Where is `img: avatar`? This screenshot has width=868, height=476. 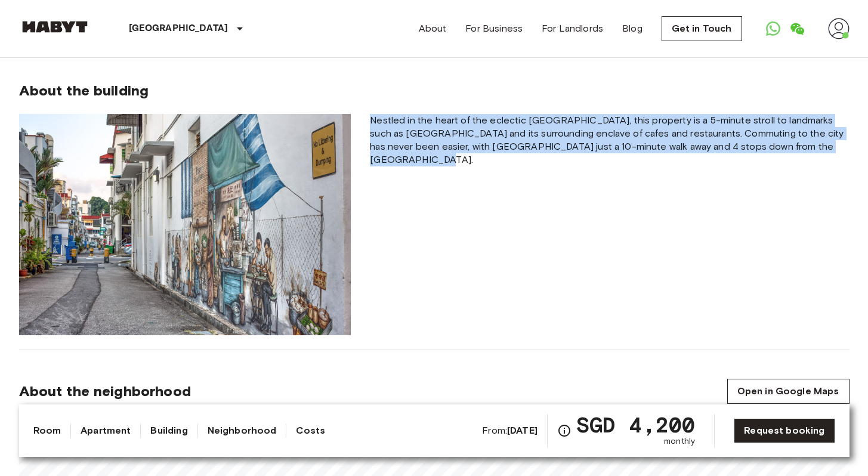
img: avatar is located at coordinates (839, 29).